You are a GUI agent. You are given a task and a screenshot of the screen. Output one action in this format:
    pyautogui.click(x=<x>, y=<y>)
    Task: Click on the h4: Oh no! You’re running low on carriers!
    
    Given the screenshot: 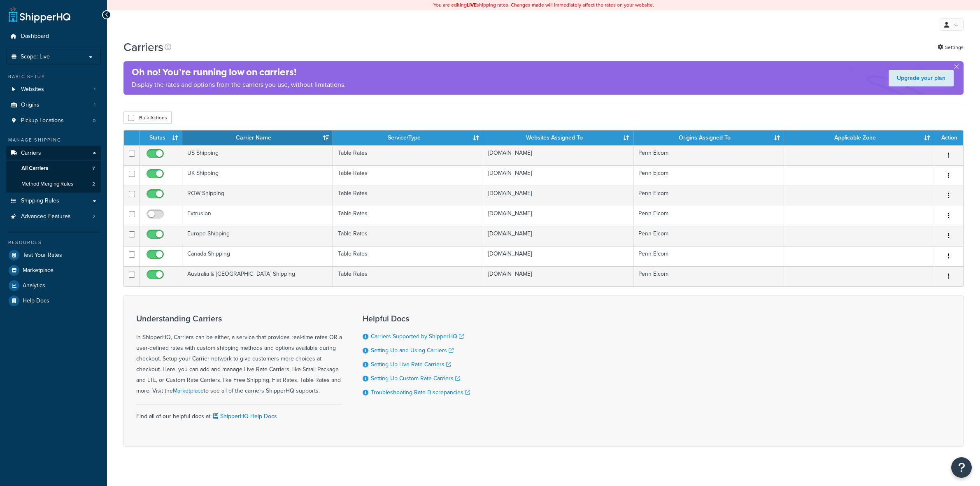 What is the action you would take?
    pyautogui.click(x=239, y=72)
    